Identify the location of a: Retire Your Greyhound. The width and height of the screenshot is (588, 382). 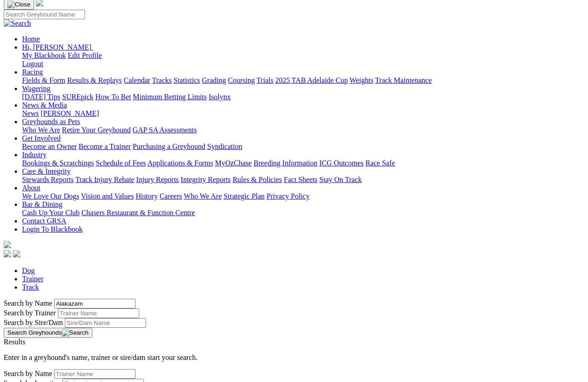
(97, 130).